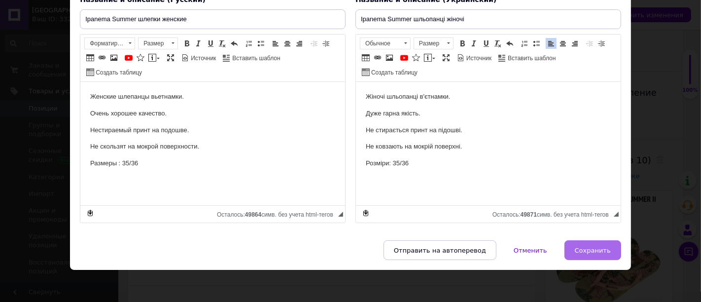 The width and height of the screenshot is (701, 302). Describe the element at coordinates (592, 250) in the screenshot. I see `span: Сохранить` at that location.